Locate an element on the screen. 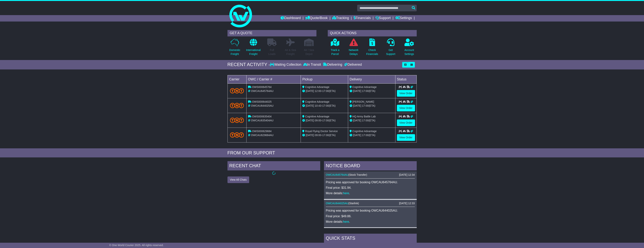 This screenshot has width=644, height=248. div: Delivering is located at coordinates (333, 65).